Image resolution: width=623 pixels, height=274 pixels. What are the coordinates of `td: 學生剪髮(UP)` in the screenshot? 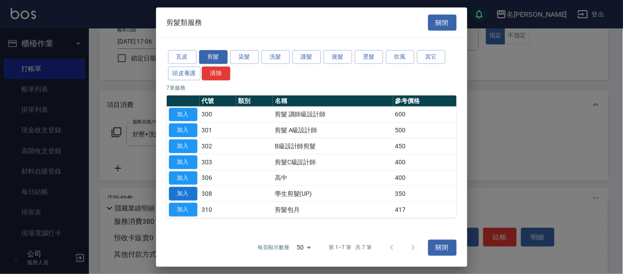 It's located at (333, 194).